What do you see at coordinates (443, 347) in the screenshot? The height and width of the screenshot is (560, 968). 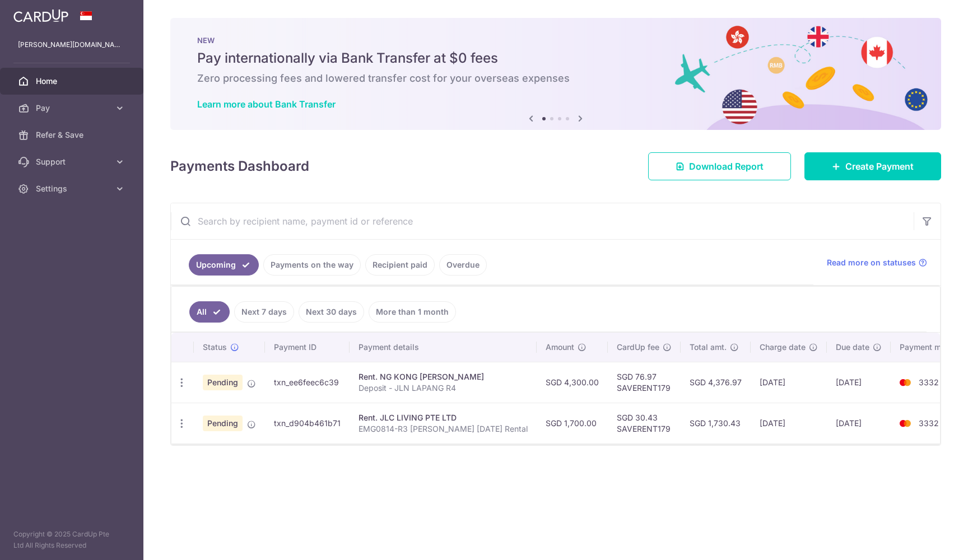 I see `th: Payment details` at bounding box center [443, 347].